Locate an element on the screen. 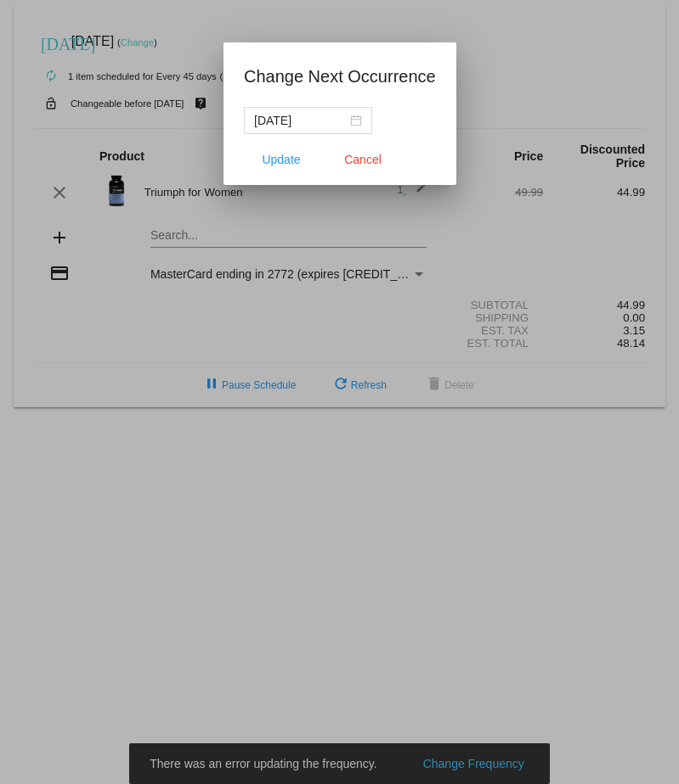  span: Cancel is located at coordinates (362, 160).